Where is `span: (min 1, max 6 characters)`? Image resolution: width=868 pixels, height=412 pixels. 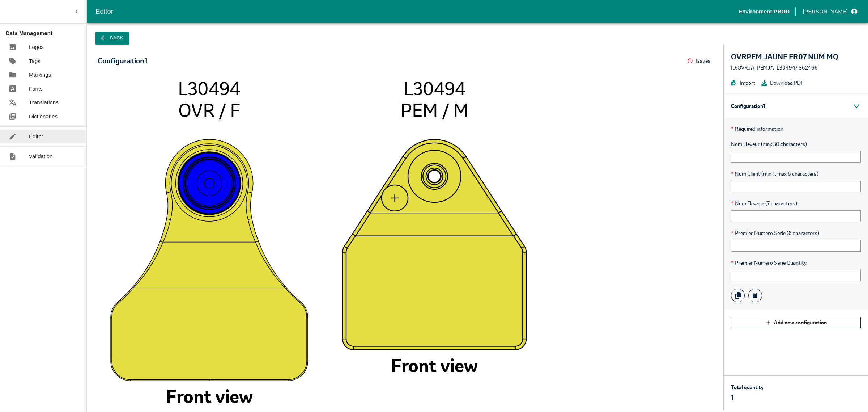 span: (min 1, max 6 characters) is located at coordinates (790, 173).